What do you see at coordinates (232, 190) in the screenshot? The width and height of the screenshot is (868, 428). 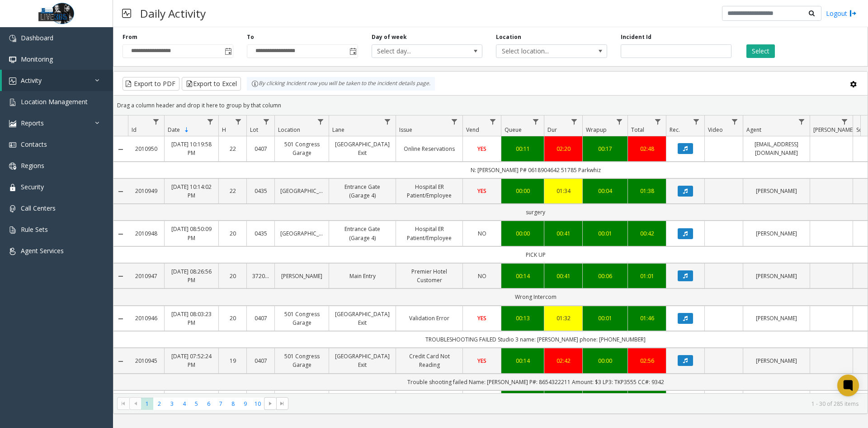 I see `a: 22` at bounding box center [232, 190].